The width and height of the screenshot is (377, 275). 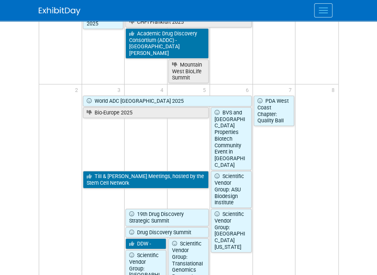 What do you see at coordinates (274, 111) in the screenshot?
I see `a: PDA West Coast Chapter: Quality Ball` at bounding box center [274, 111].